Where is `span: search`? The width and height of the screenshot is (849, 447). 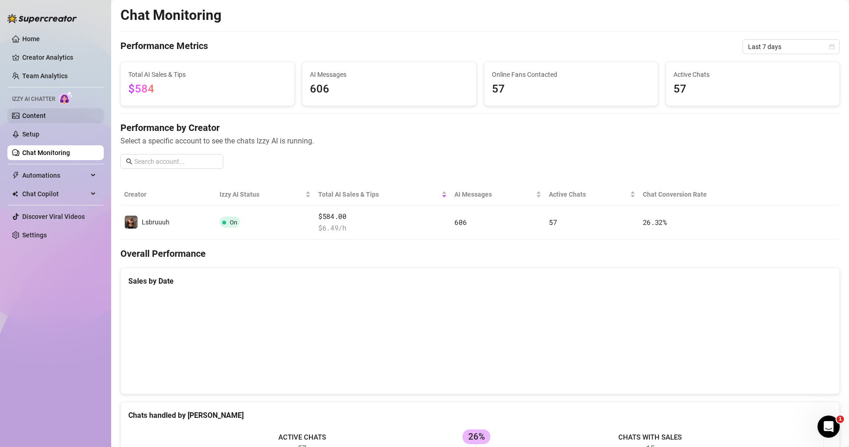 span: search is located at coordinates (129, 162).